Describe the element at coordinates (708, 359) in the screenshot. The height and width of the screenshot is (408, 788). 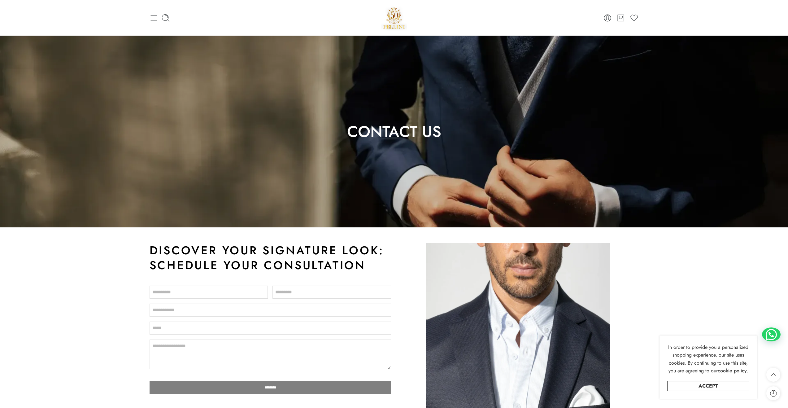
I see `span: In order to provide you a personalized shopping experience, our site uses cookies. By continuing ...` at that location.